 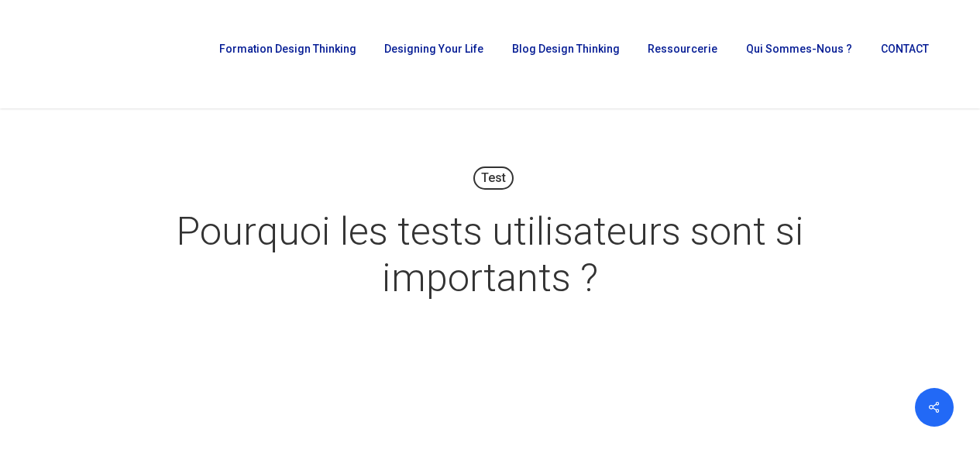 I want to click on span: Blog Design Thinking, so click(x=566, y=49).